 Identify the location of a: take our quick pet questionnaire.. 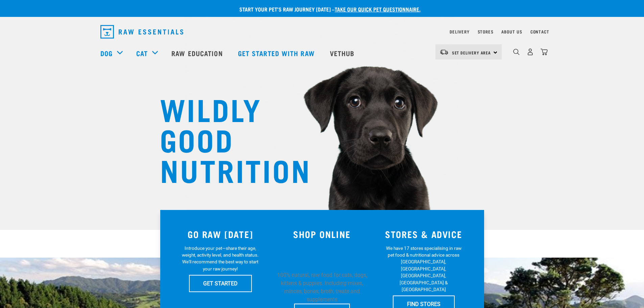
(378, 9).